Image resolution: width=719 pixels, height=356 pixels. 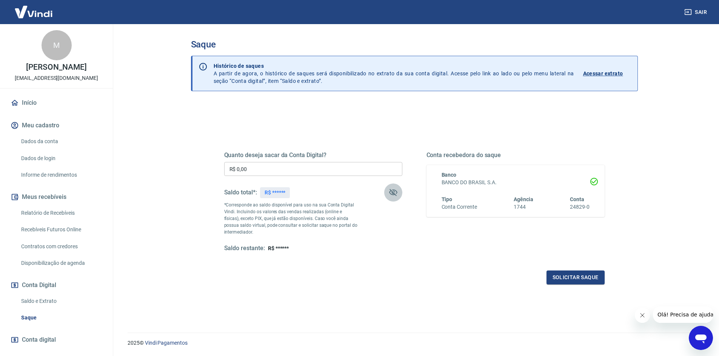 I want to click on a: Vindi Pagamentos, so click(x=166, y=343).